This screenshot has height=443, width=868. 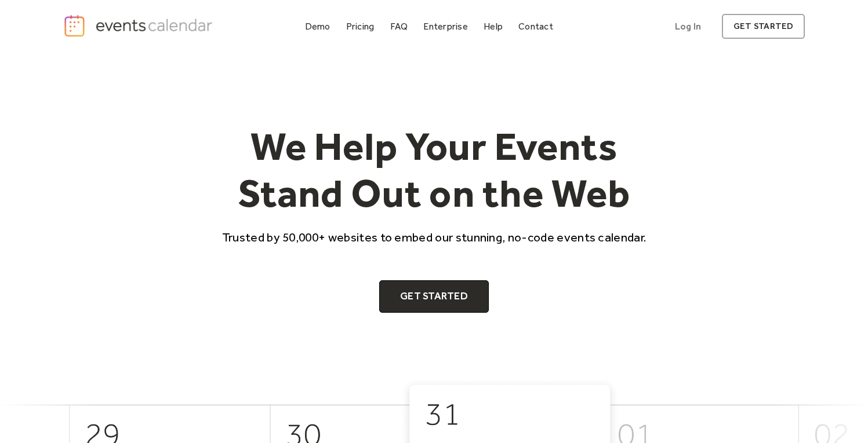 I want to click on a: Log In, so click(x=688, y=26).